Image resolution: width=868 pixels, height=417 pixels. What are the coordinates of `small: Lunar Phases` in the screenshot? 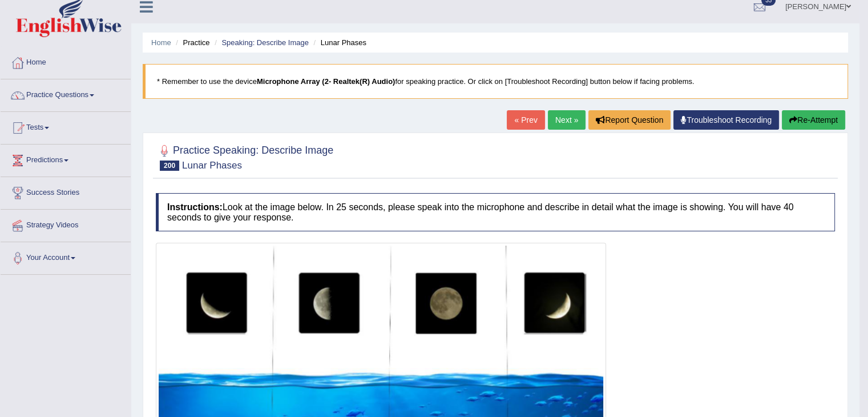 It's located at (212, 165).